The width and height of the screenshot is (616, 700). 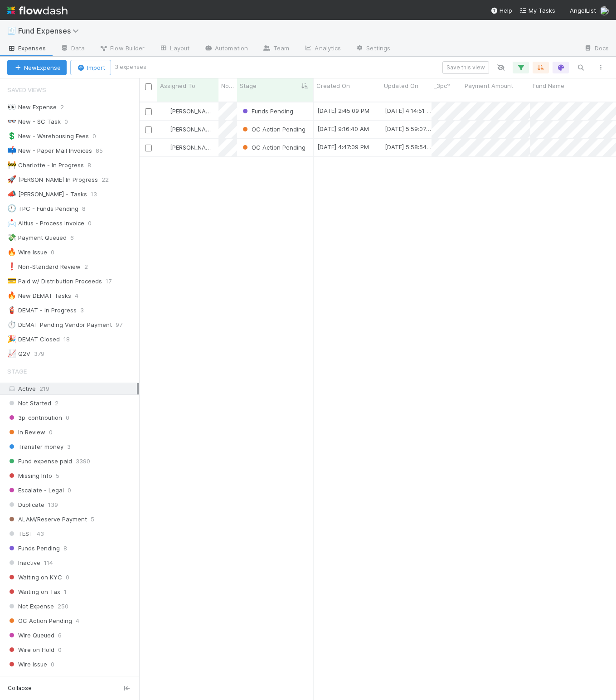 I want to click on div: Wire Issue, so click(x=27, y=252).